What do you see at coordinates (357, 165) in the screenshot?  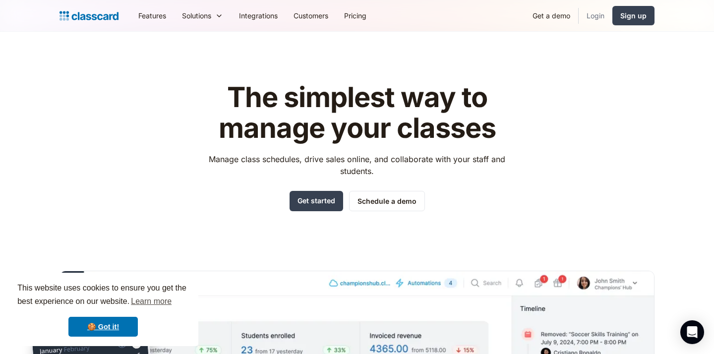 I see `p: Manage class schedules, drive sales online, and collaborate with your staff and students.` at bounding box center [357, 165].